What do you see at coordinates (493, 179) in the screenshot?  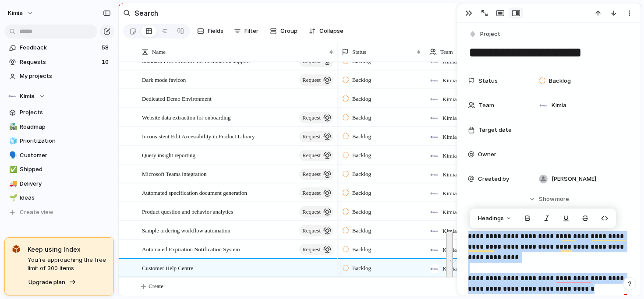 I see `span: Created by` at bounding box center [493, 179].